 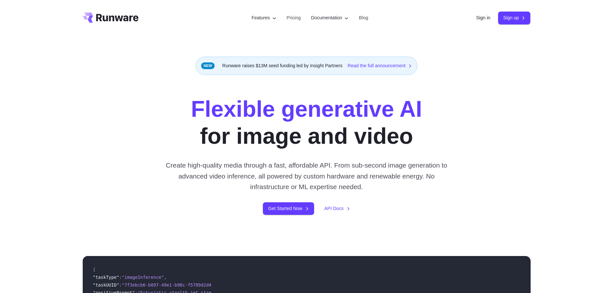 What do you see at coordinates (172, 285) in the screenshot?
I see `span: "7f3ebcb6-b897-49e1-b98c-f5789d2d40d7"` at bounding box center [172, 285].